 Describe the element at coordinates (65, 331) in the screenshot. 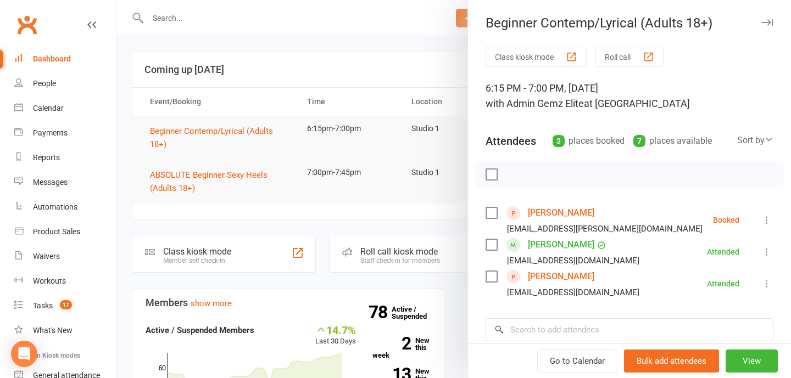

I see `a: What's New` at that location.